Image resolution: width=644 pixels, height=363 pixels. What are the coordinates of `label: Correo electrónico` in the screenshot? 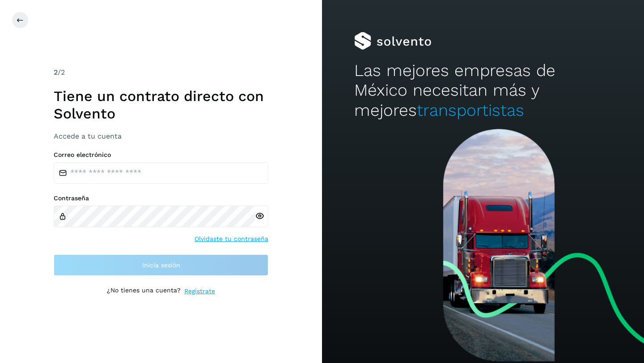 It's located at (161, 155).